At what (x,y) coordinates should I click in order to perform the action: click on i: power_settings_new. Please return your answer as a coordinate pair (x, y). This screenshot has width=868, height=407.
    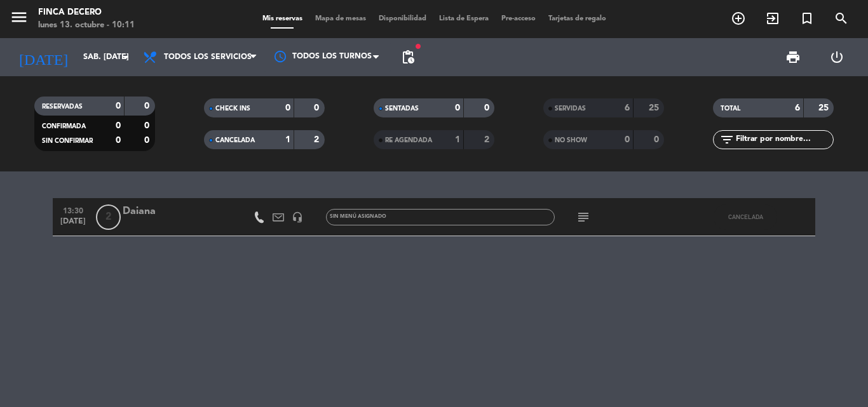
    Looking at the image, I should click on (836, 57).